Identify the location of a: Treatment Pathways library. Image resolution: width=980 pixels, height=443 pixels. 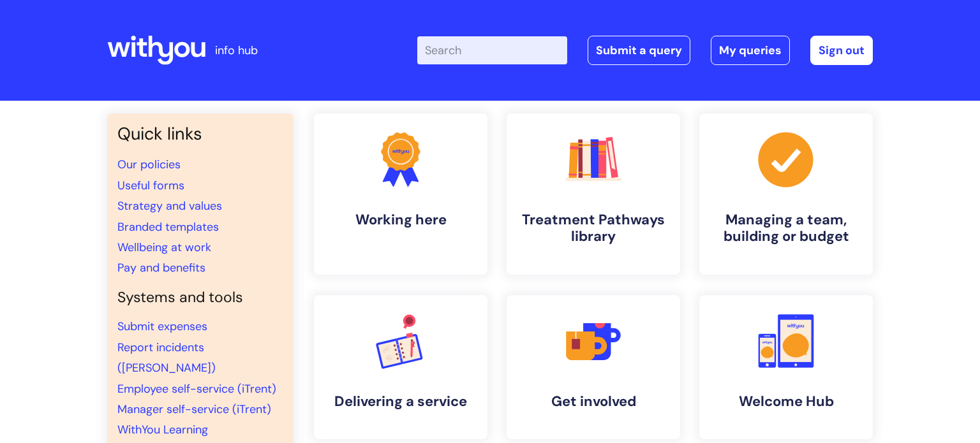
(593, 194).